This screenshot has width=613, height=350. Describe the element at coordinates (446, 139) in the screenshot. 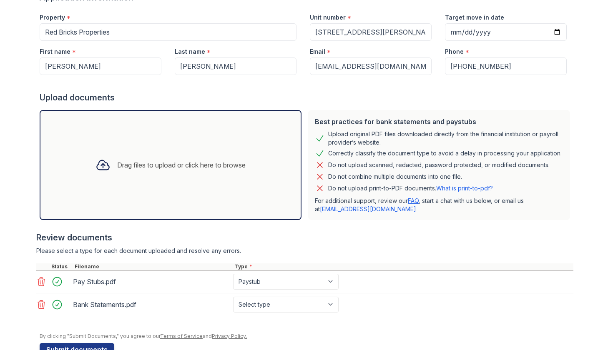

I see `div: Upload original PDF files downloaded directly from the financial institution or payroll provider’...` at that location.